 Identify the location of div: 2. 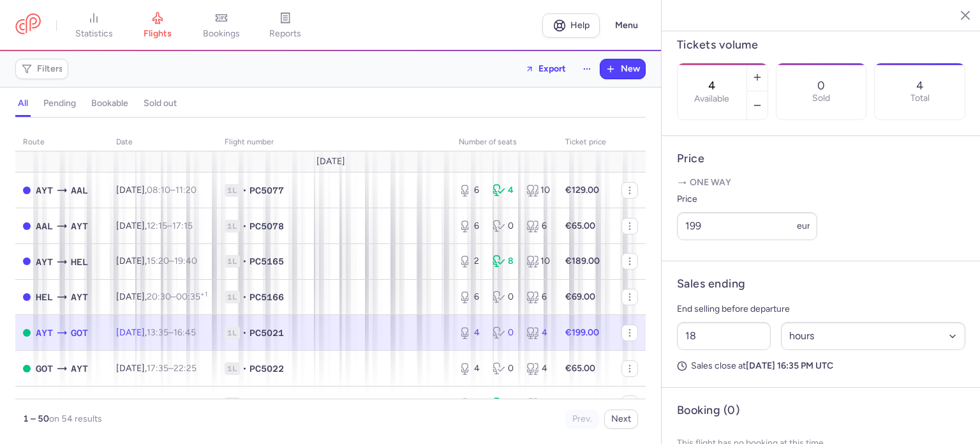
(470, 404).